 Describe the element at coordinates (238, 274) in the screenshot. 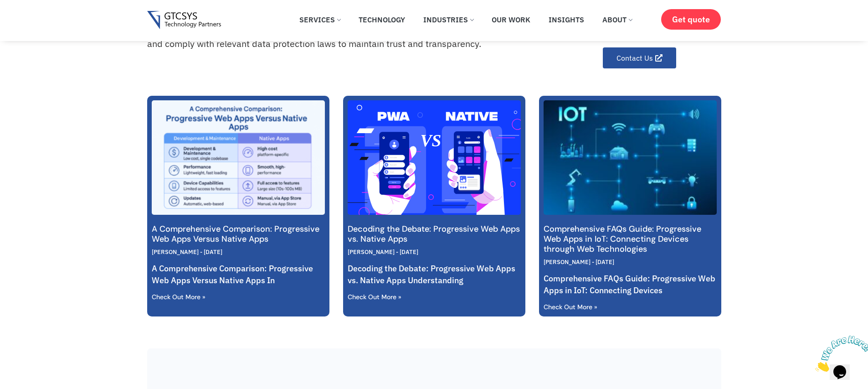

I see `p: A Comprehensive Comparison: Progressive Web Apps Versus Native Apps In` at that location.